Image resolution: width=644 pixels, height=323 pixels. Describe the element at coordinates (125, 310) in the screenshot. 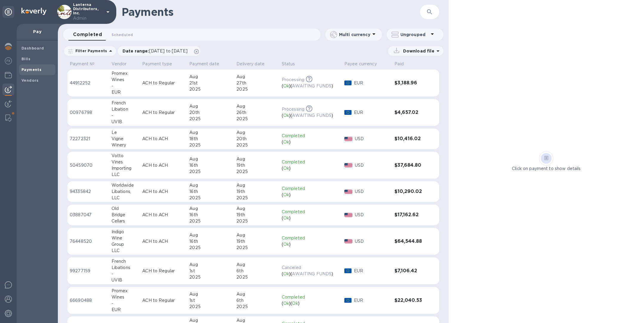

I see `div: EUR` at that location.